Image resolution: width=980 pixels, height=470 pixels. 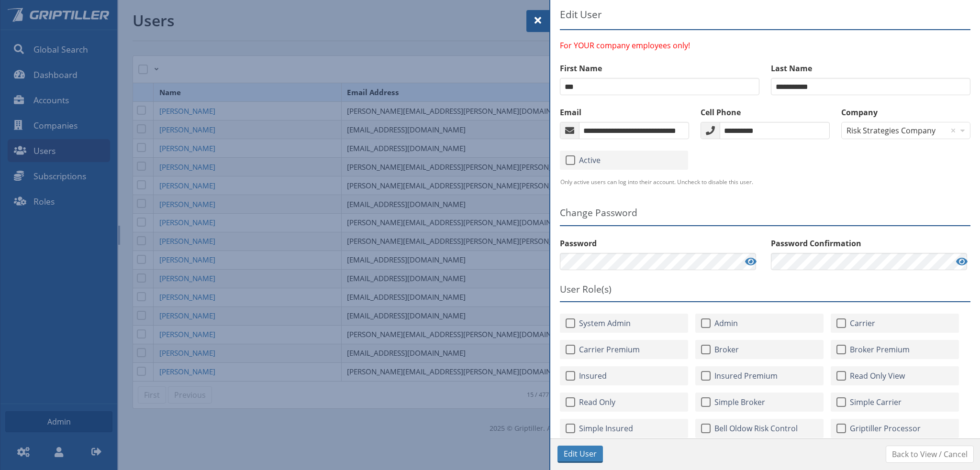 What do you see at coordinates (625, 46) in the screenshot?
I see `span: For YOUR company employees only!` at bounding box center [625, 46].